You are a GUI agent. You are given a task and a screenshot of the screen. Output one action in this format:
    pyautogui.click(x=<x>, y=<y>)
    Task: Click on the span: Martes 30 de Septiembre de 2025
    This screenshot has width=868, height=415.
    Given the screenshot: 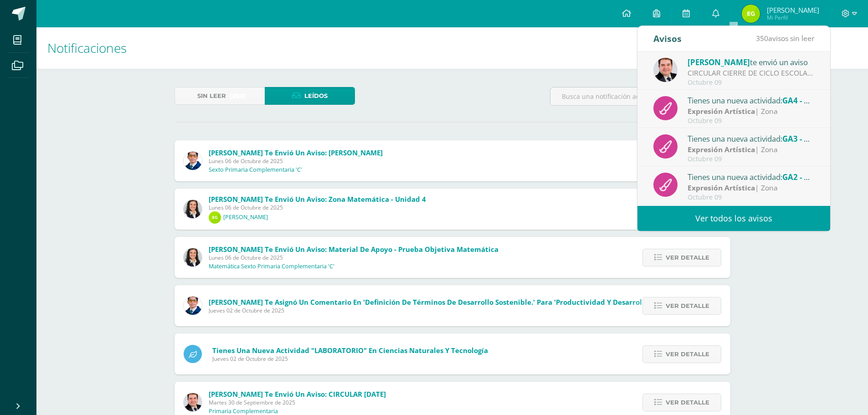 What is the action you would take?
    pyautogui.click(x=297, y=402)
    